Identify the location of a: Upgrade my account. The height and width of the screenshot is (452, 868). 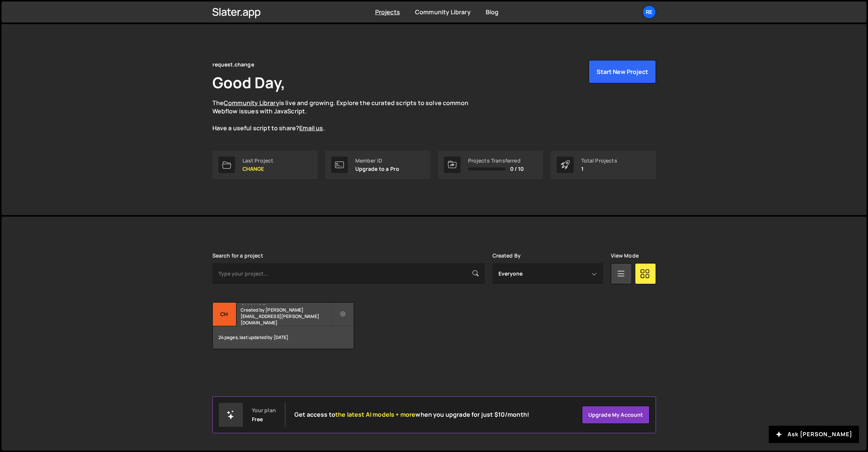
(616, 415).